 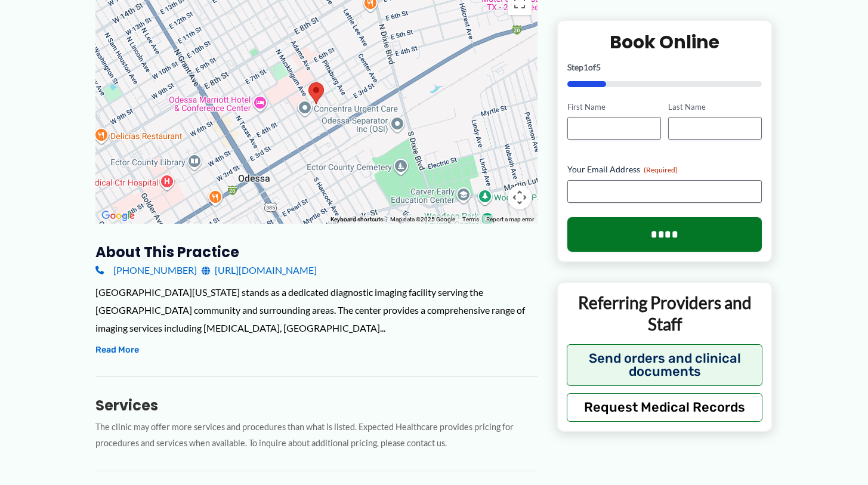 I want to click on p: Referring Providers and Staff, so click(x=665, y=313).